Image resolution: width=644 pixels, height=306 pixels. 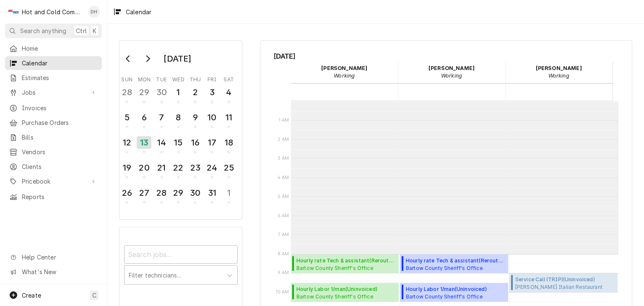 I want to click on div: H, so click(x=13, y=12).